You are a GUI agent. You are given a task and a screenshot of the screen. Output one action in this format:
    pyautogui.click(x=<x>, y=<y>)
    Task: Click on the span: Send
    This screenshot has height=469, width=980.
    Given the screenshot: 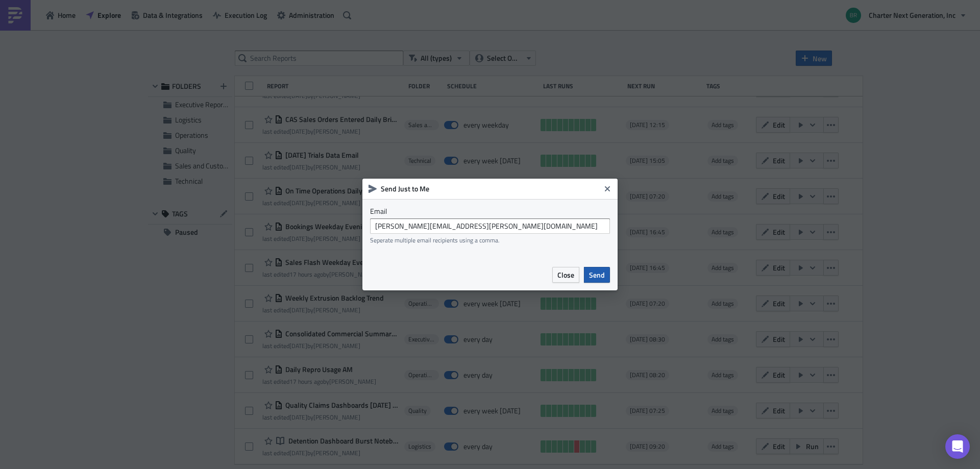 What is the action you would take?
    pyautogui.click(x=597, y=275)
    